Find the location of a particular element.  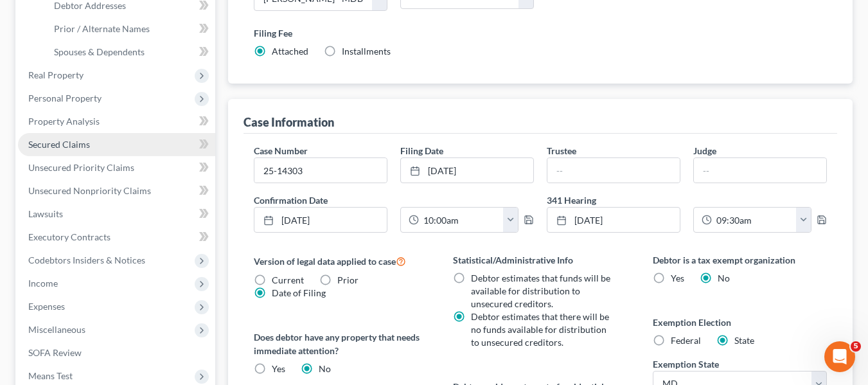

label: Confirmation Date is located at coordinates (394, 200).